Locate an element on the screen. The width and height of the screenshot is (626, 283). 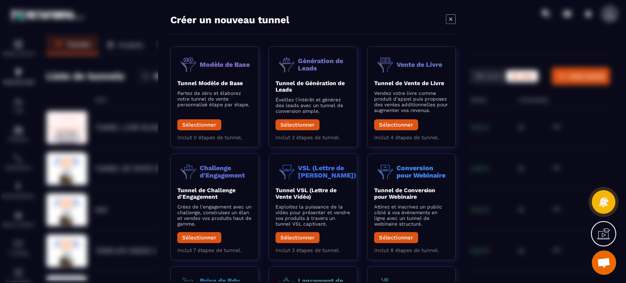
p: Inclut 0 étapes de tunnel. is located at coordinates (215, 137).